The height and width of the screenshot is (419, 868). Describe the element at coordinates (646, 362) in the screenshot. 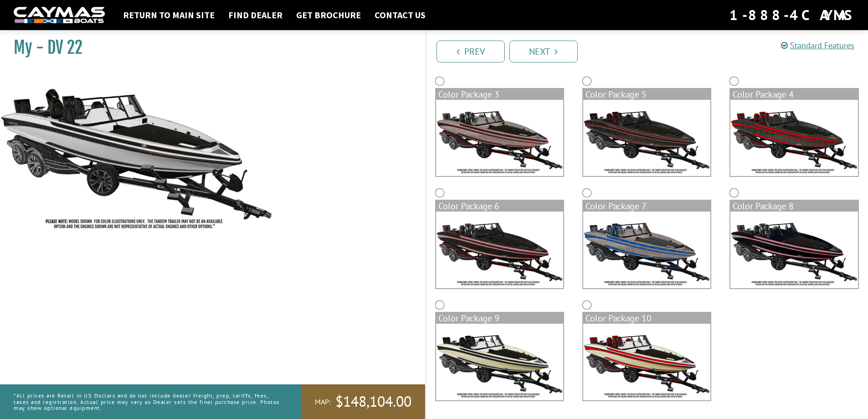

I see `img: color_package_371.png` at that location.